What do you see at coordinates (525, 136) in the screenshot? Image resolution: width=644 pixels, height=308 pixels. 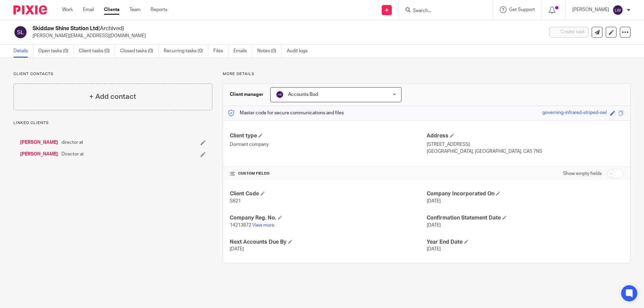 I see `h4: Address` at bounding box center [525, 136].